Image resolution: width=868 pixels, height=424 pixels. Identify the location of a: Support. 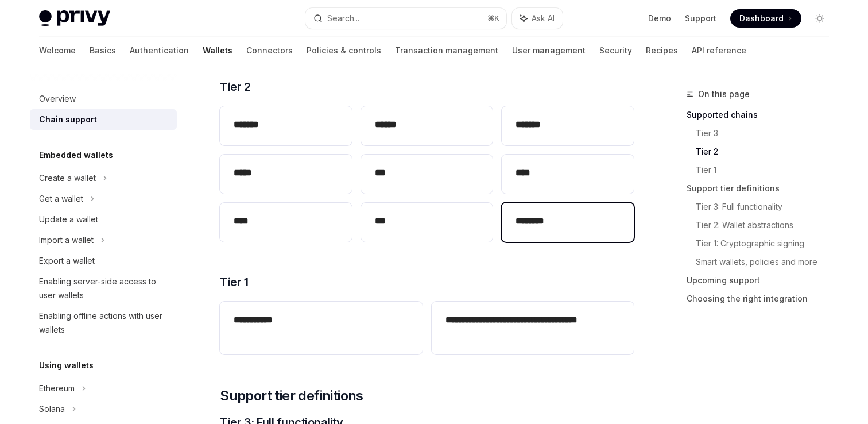
(701, 18).